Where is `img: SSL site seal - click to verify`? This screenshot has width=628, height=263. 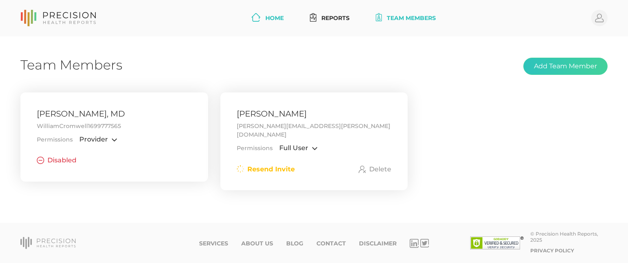 img: SSL site seal - click to verify is located at coordinates (496, 243).